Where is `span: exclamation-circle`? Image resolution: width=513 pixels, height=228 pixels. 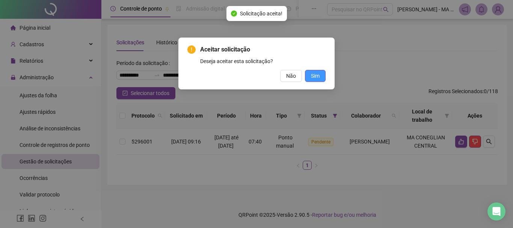
span: exclamation-circle is located at coordinates (192, 50).